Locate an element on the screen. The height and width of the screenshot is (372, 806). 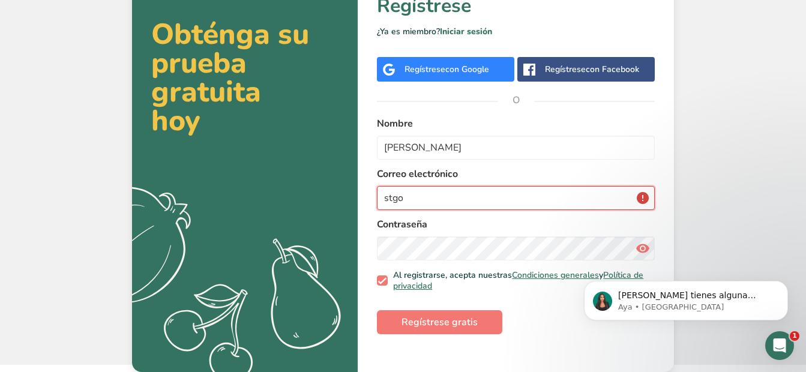
label: Correo electrónico is located at coordinates (516, 174).